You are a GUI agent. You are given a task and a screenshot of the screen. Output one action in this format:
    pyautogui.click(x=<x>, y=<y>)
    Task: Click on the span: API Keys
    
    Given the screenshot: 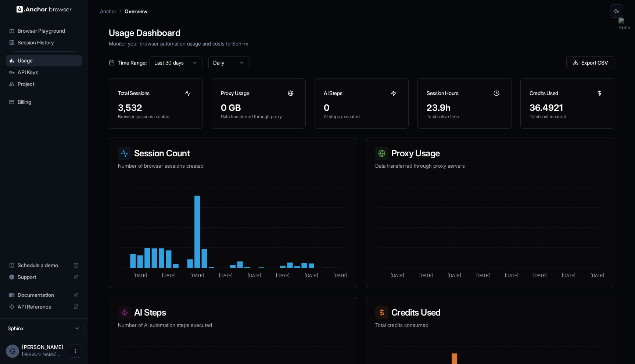 What is the action you would take?
    pyautogui.click(x=48, y=72)
    